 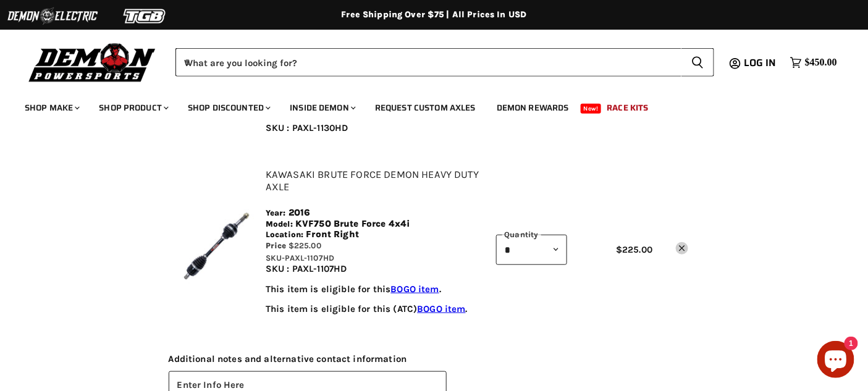 What do you see at coordinates (428, 62) in the screenshot?
I see `input: When autocomplete results are available use up and down arrows to review and enter to select` at bounding box center [428, 62].